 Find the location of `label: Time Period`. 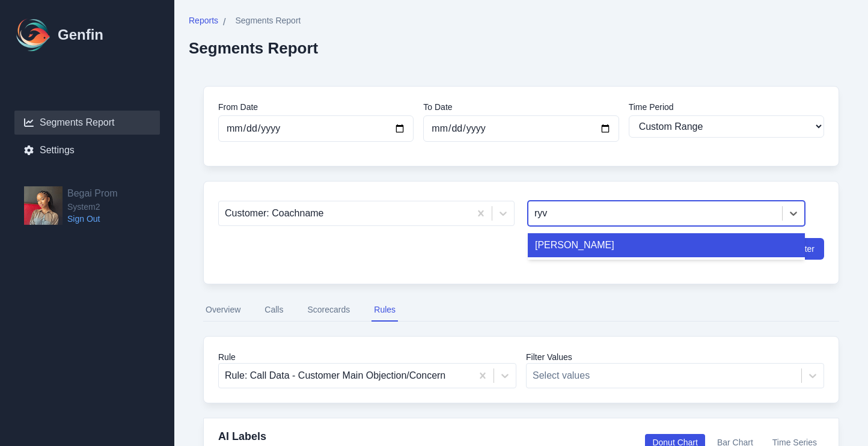

label: Time Period is located at coordinates (726, 107).